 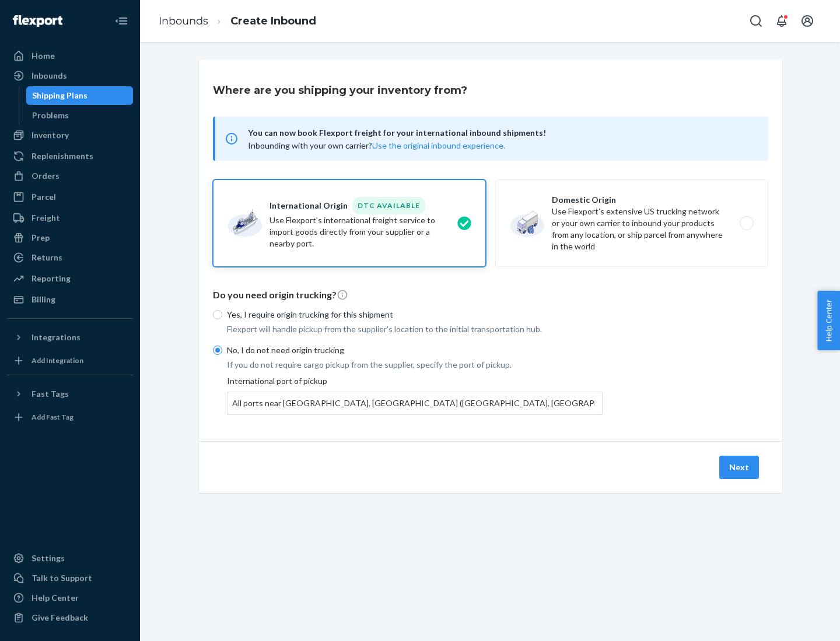 What do you see at coordinates (50, 394) in the screenshot?
I see `div: Fast Tags` at bounding box center [50, 394].